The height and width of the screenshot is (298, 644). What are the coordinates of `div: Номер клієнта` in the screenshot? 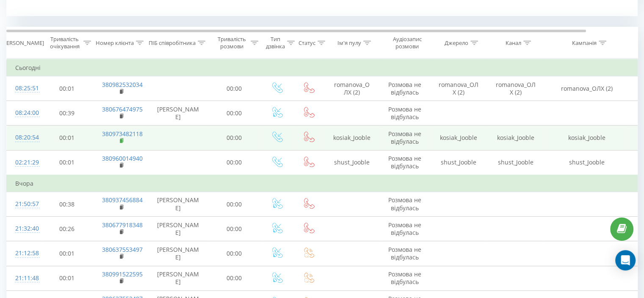 It's located at (115, 43).